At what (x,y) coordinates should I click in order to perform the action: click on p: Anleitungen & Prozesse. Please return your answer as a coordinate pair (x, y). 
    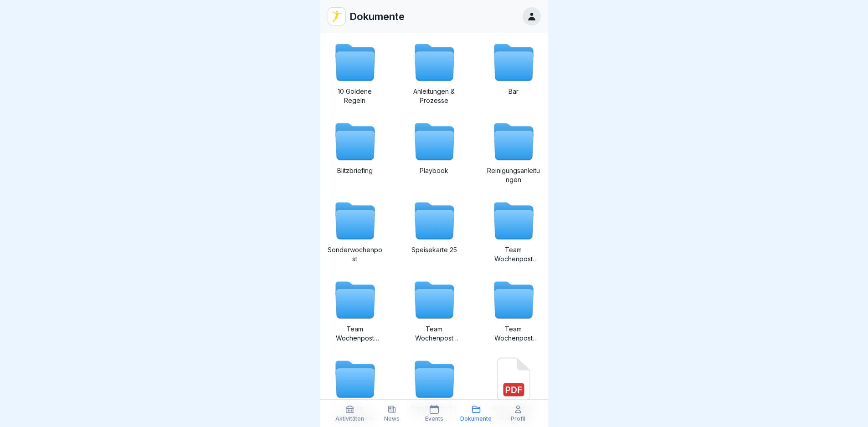
    Looking at the image, I should click on (434, 96).